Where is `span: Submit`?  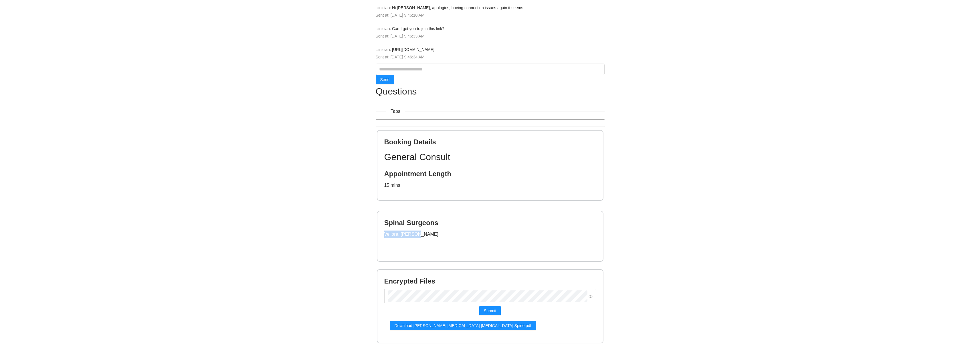 span: Submit is located at coordinates (490, 311).